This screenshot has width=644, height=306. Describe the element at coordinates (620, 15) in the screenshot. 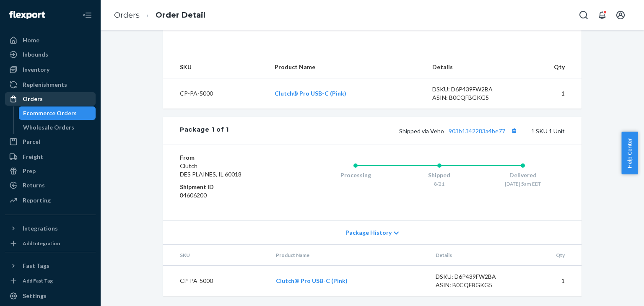

I see `button: Open account menu` at that location.